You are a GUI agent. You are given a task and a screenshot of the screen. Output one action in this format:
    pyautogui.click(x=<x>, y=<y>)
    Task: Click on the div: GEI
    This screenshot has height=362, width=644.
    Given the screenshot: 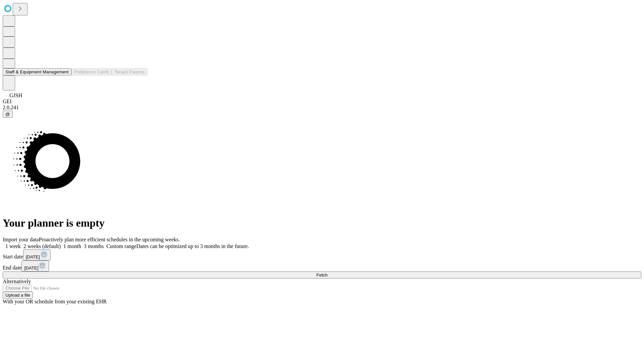 What is the action you would take?
    pyautogui.click(x=322, y=102)
    